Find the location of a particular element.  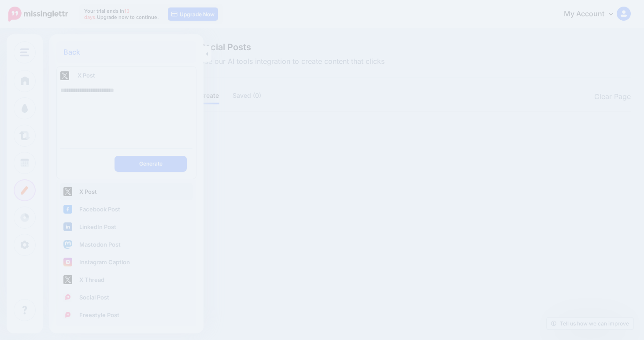

a: LinkedIn Post is located at coordinates (127, 227).